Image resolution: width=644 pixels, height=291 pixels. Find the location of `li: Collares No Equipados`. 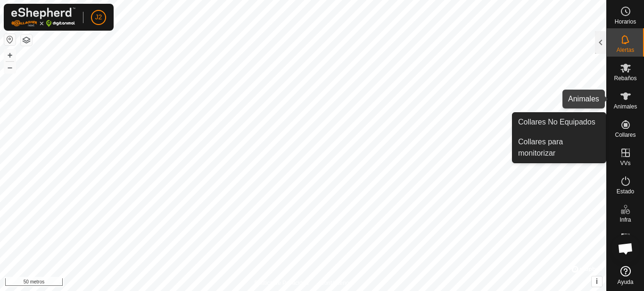

li: Collares No Equipados is located at coordinates (559, 122).